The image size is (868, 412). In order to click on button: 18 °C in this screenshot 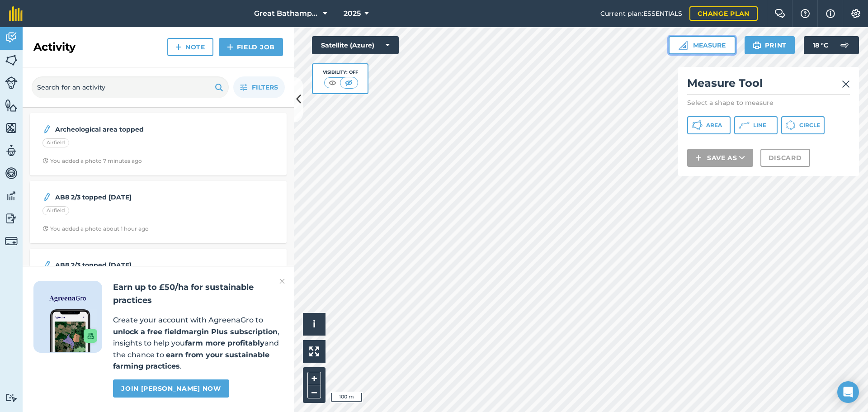, I will do `click(831, 45)`.